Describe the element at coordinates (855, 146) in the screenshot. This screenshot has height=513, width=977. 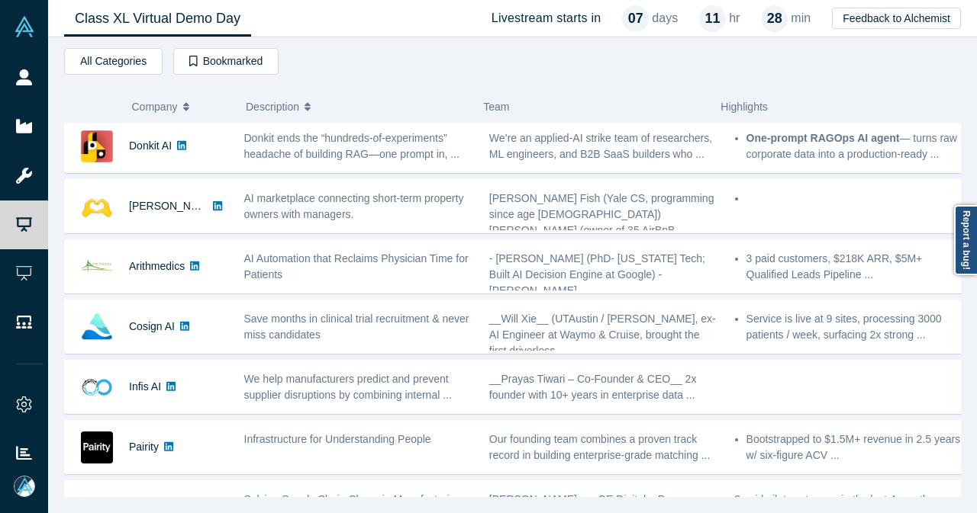
I see `li: — turns raw corporate data into a production-ready ...` at that location.